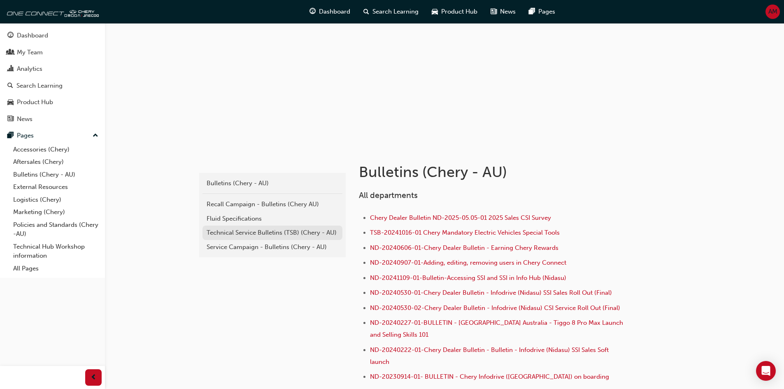 The image size is (784, 389). What do you see at coordinates (52, 135) in the screenshot?
I see `button: Pages` at bounding box center [52, 135].